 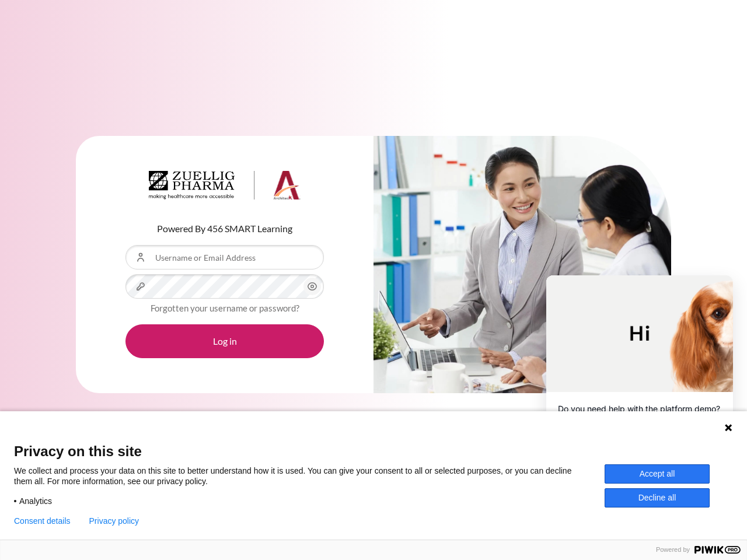 I want to click on button: Accept all, so click(x=657, y=474).